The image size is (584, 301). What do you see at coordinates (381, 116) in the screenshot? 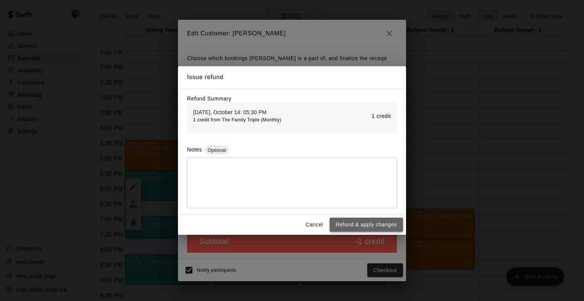
I see `p: 1 credit` at bounding box center [381, 116].